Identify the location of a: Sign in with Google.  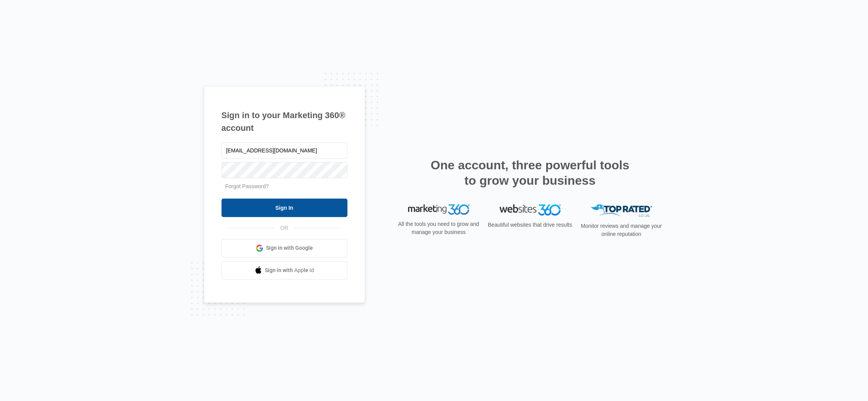
(284, 248).